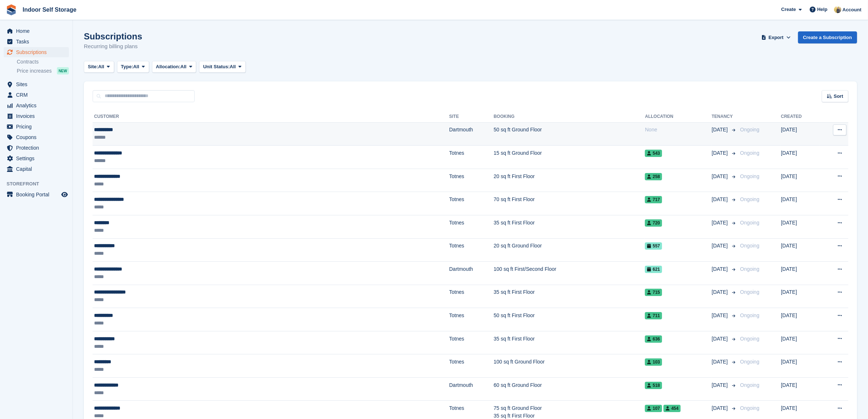 The height and width of the screenshot is (419, 868). Describe the element at coordinates (127, 67) in the screenshot. I see `span: Type:` at that location.